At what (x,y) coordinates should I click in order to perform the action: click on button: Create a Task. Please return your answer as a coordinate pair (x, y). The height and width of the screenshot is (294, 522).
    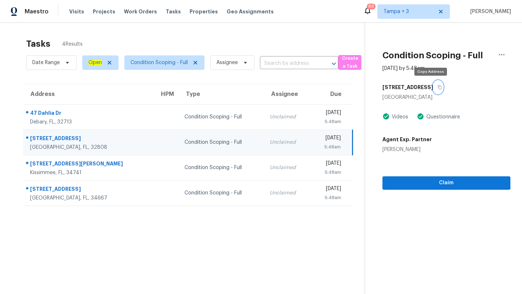
    Looking at the image, I should click on (350, 62).